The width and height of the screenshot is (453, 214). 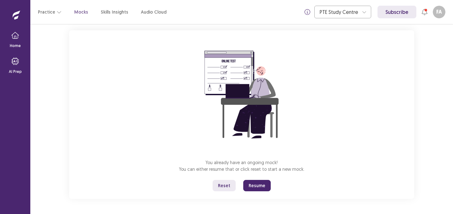 I want to click on p: Home, so click(x=15, y=46).